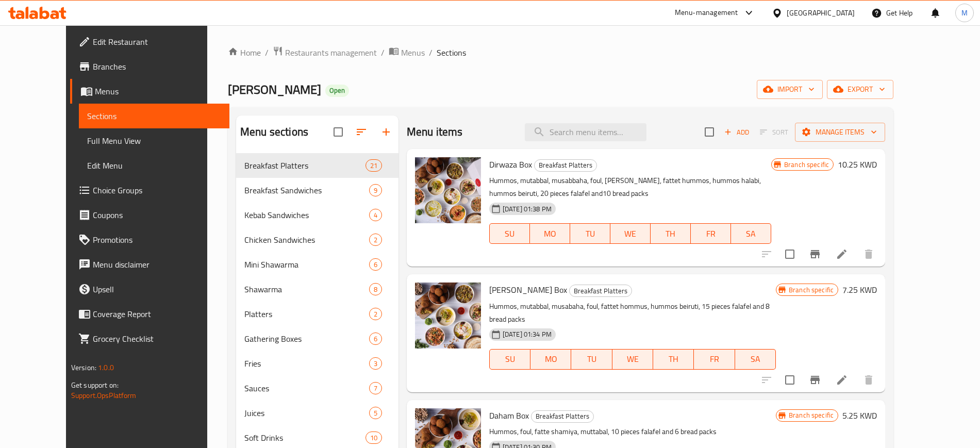  I want to click on a: Menus, so click(407, 53).